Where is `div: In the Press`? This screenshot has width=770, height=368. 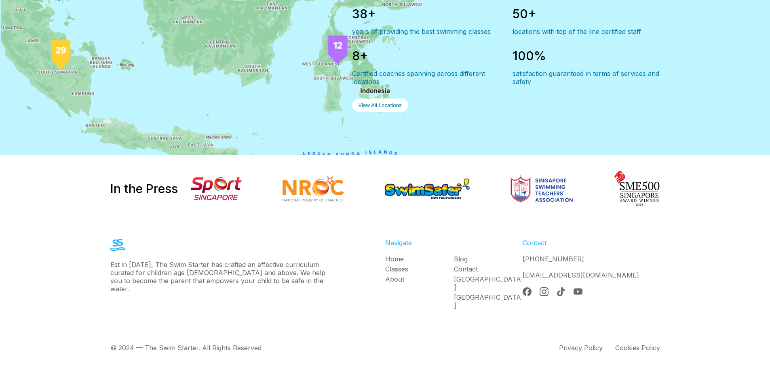 div: In the Press is located at coordinates (144, 189).